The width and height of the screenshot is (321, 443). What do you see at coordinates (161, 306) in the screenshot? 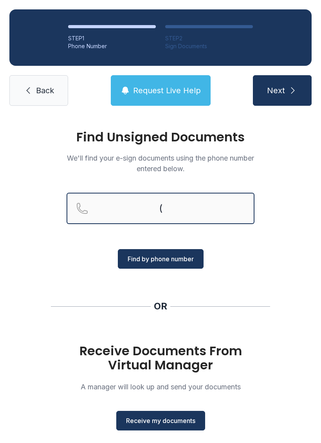
I see `div: OR` at bounding box center [161, 306].